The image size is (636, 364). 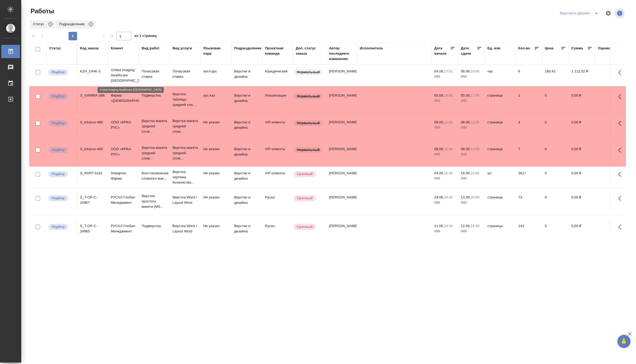 What do you see at coordinates (439, 173) in the screenshot?
I see `p: 04.09,` at bounding box center [439, 173].